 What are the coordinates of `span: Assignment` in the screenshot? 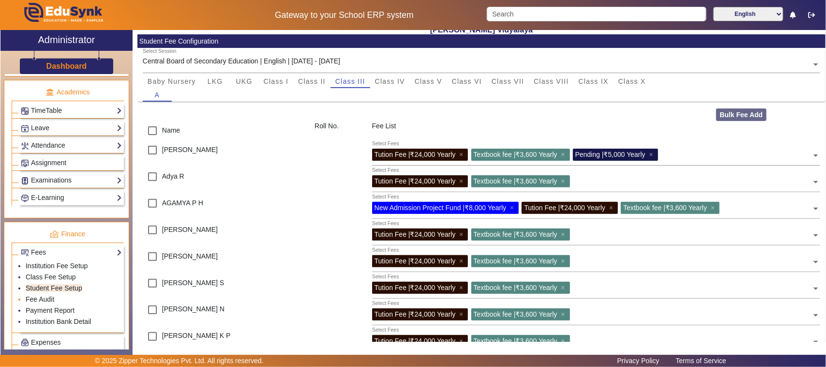 It's located at (48, 163).